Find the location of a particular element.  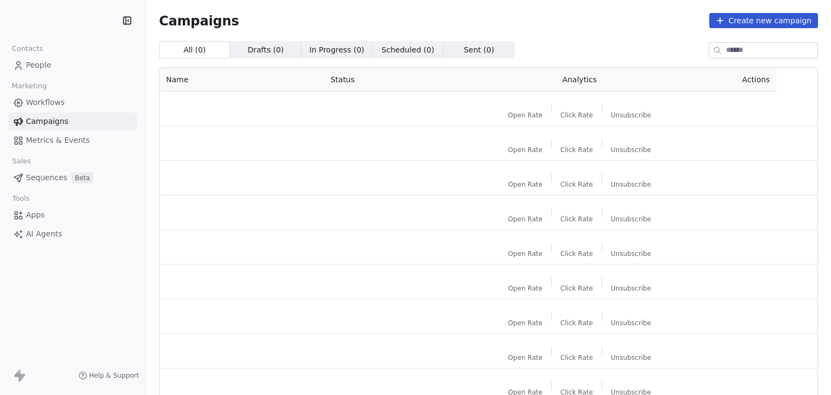

a: People is located at coordinates (72, 65).